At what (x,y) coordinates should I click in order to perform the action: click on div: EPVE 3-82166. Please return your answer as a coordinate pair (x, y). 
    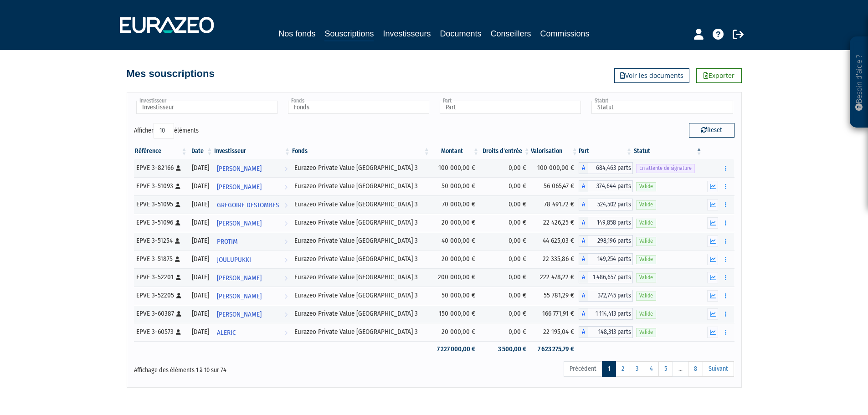
    Looking at the image, I should click on (160, 168).